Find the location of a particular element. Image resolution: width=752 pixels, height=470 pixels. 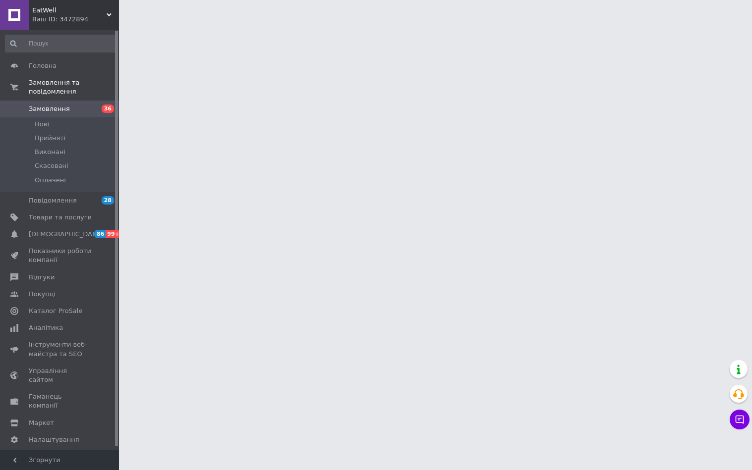

span: Оплачені is located at coordinates (50, 180).